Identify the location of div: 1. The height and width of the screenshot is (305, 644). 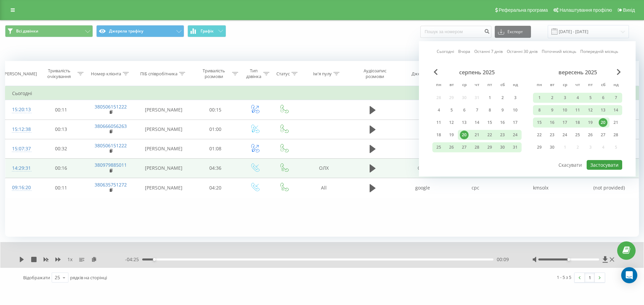
(539, 98).